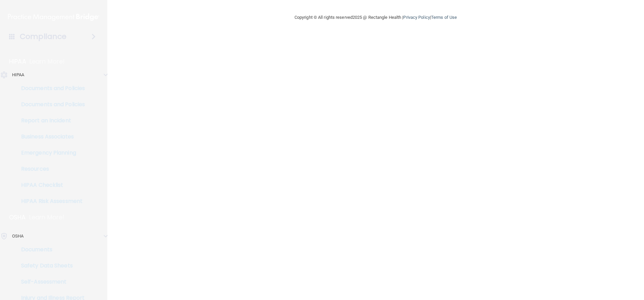 This screenshot has width=644, height=300. What do you see at coordinates (50, 265) in the screenshot?
I see `p: Safety Data Sheets` at bounding box center [50, 265].